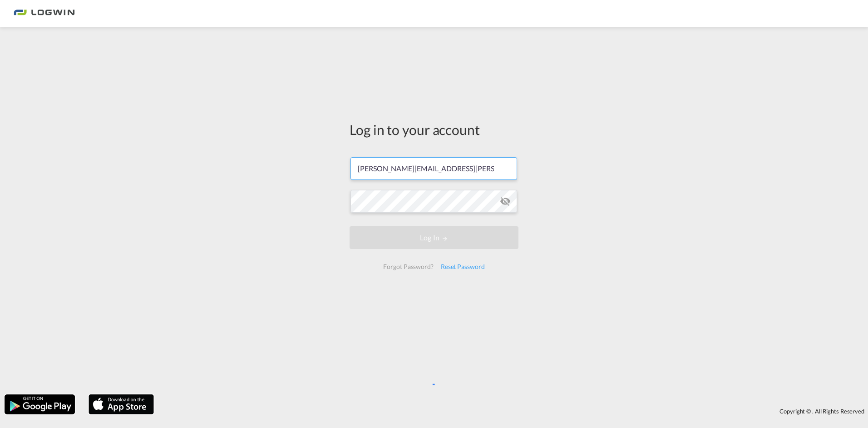  What do you see at coordinates (121, 404) in the screenshot?
I see `img: apple.png` at bounding box center [121, 404].